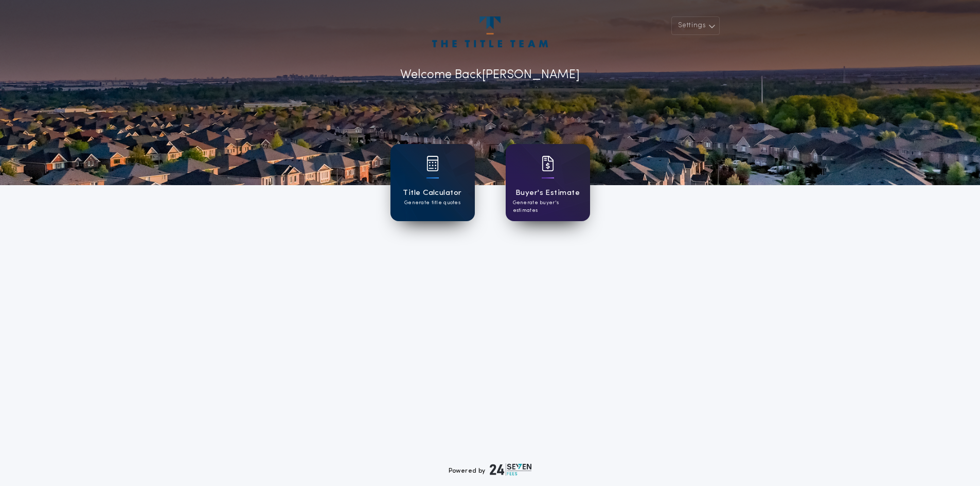  I want to click on h1: Buyer's Estimate, so click(547, 193).